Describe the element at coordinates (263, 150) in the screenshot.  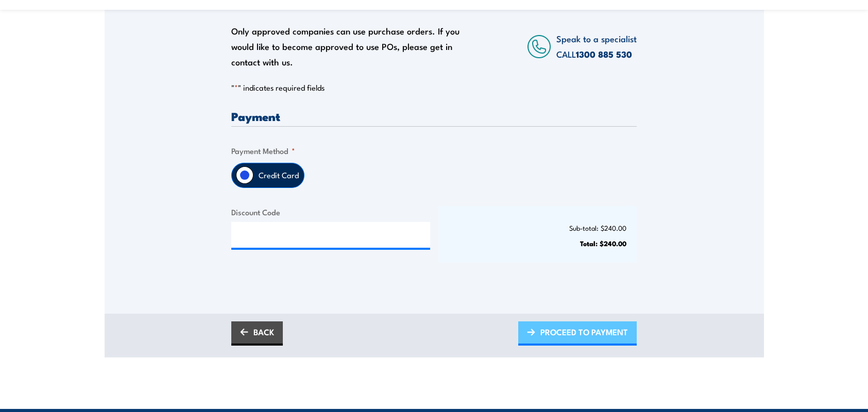
I see `legend: Payment Method` at that location.